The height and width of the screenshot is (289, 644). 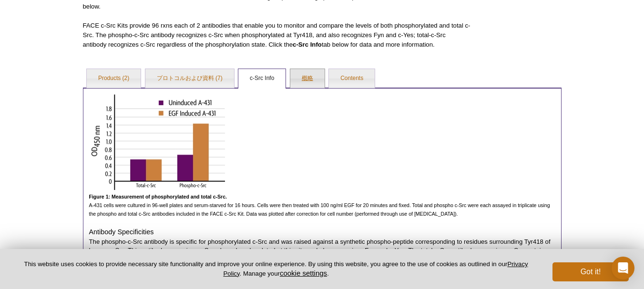 I want to click on p: This website uses cookies to provide necessary site functionality and improve your online experie..., so click(x=276, y=269).